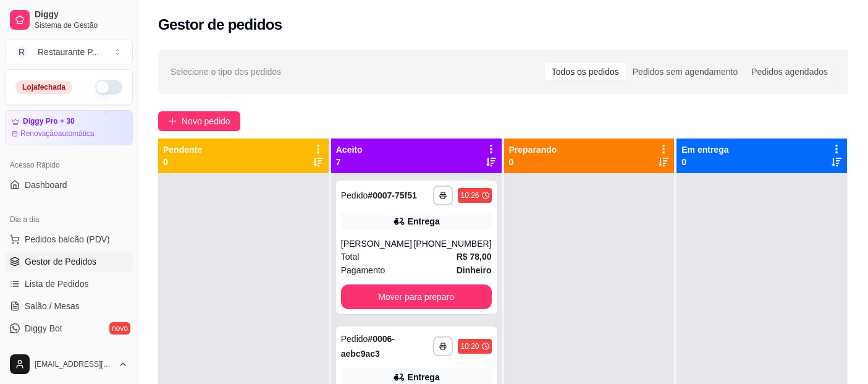 The image size is (868, 384). What do you see at coordinates (68, 307) in the screenshot?
I see `a: Salão / Mesas` at bounding box center [68, 307].